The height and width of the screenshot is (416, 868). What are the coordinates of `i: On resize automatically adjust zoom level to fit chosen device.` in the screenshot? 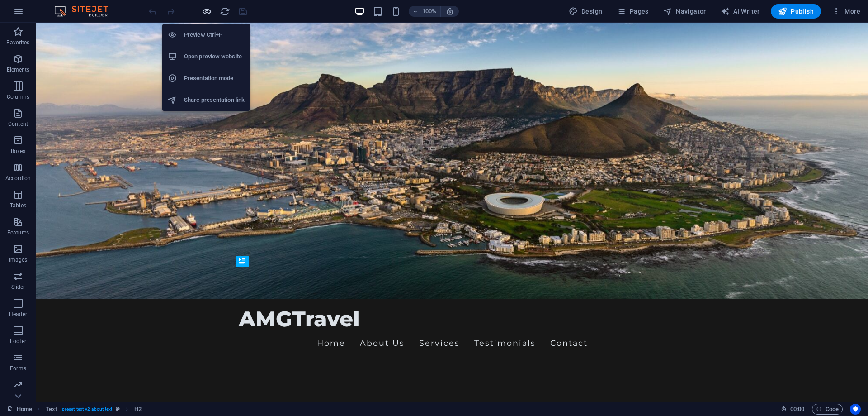 It's located at (450, 11).